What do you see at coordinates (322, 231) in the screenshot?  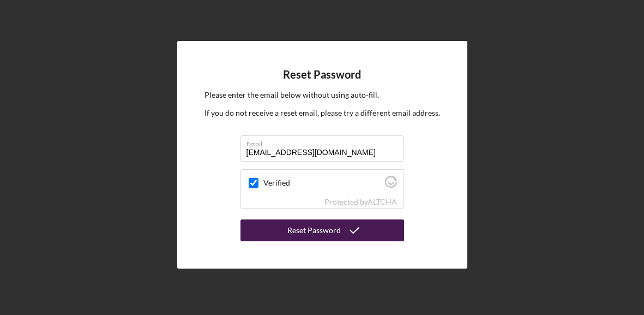 I see `button: Reset Password` at bounding box center [322, 231].